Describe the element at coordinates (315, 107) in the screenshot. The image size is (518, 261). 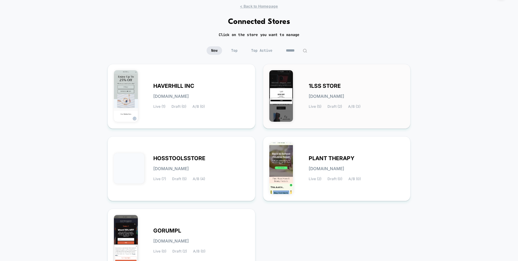
I see `span: Live (5)` at that location.